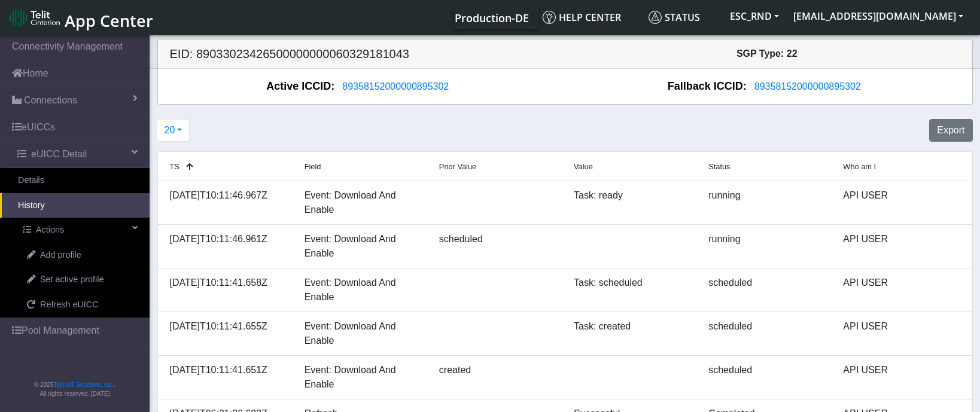 The image size is (980, 412). I want to click on span: Active ICCID:, so click(301, 86).